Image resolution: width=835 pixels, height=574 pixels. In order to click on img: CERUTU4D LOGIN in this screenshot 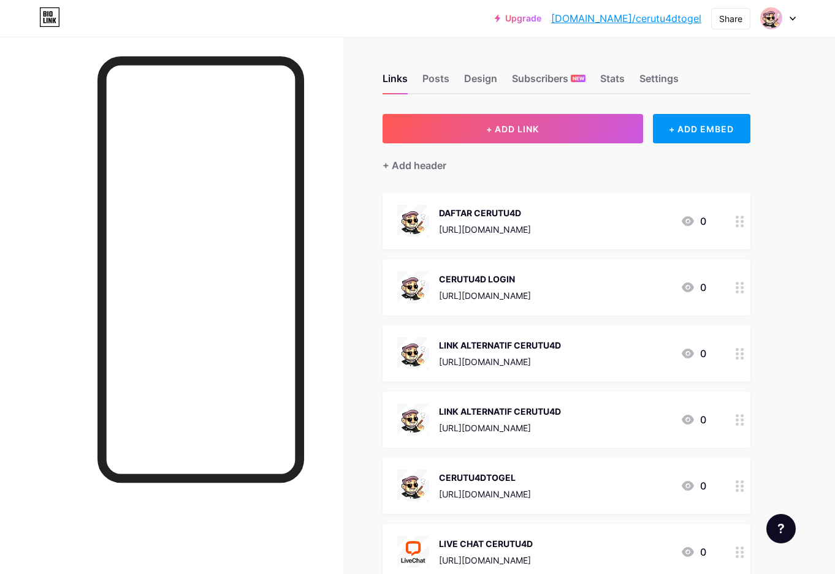, I will do `click(413, 287)`.